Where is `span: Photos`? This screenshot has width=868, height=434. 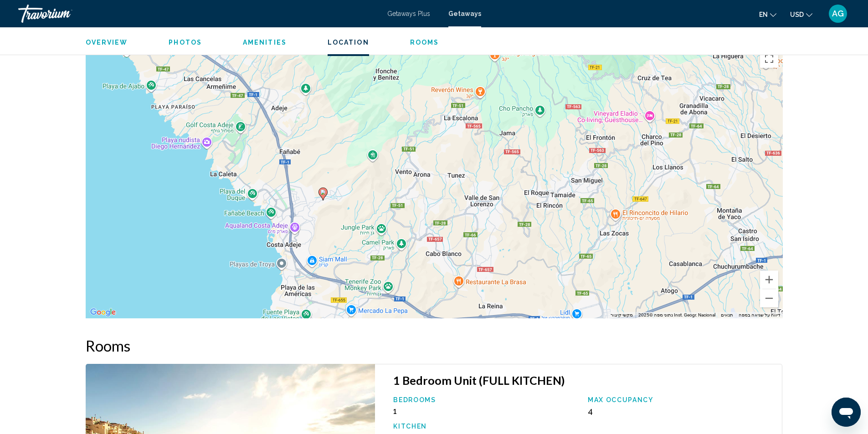 span: Photos is located at coordinates (185, 42).